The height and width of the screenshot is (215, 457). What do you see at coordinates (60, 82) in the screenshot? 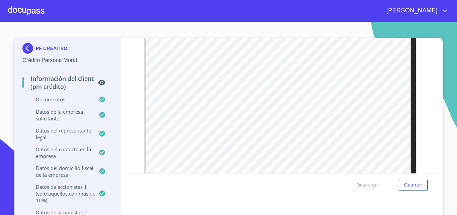
I see `p: Información del Client (PM crédito)` at bounding box center [60, 82].